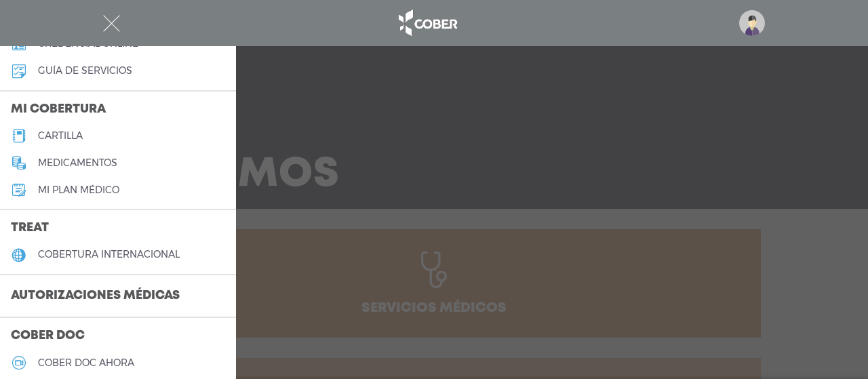 This screenshot has height=379, width=868. I want to click on h5: guía de servicios, so click(85, 70).